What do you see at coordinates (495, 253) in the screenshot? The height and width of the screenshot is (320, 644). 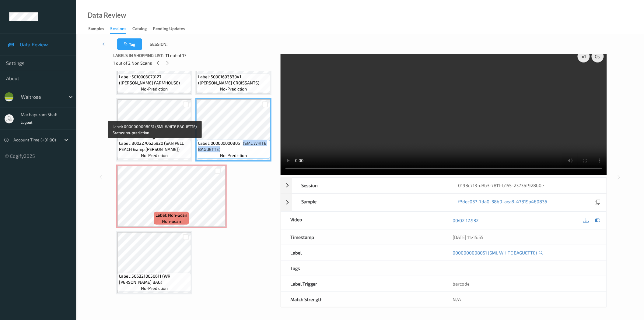 I see `a: 0000000008051 (SML WHITE BAGUETTE)` at bounding box center [495, 253].